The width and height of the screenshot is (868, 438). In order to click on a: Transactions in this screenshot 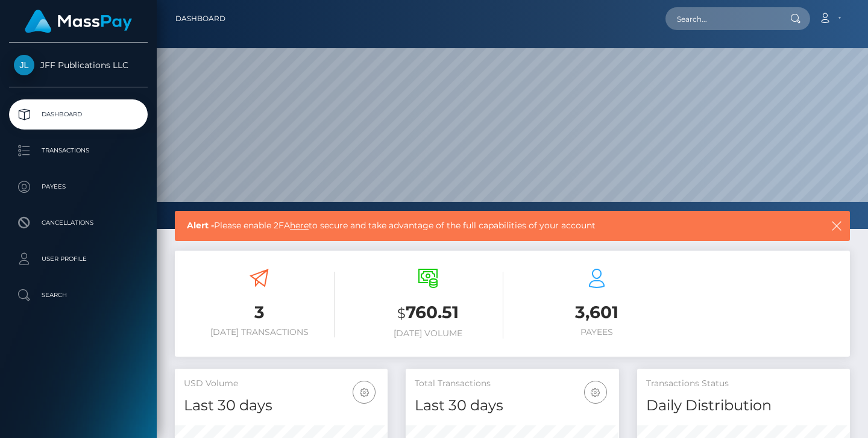, I will do `click(78, 151)`.